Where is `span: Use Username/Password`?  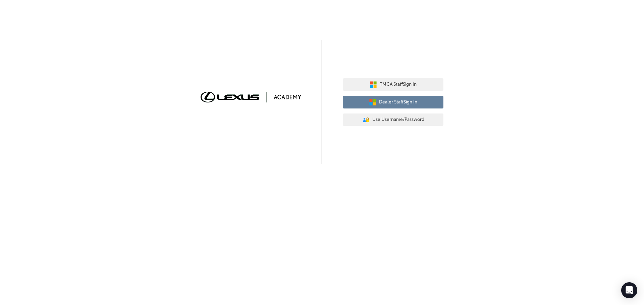 span: Use Username/Password is located at coordinates (398, 120).